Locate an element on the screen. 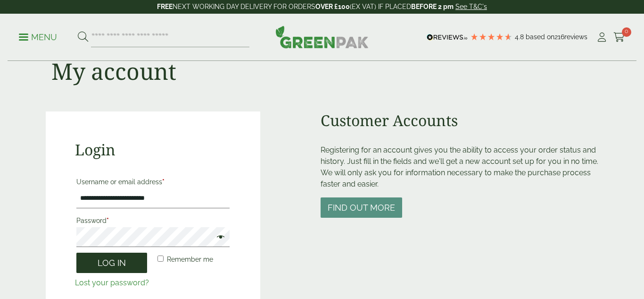 Image resolution: width=644 pixels, height=299 pixels. strong: BEFORE 2 pm is located at coordinates (433, 7).